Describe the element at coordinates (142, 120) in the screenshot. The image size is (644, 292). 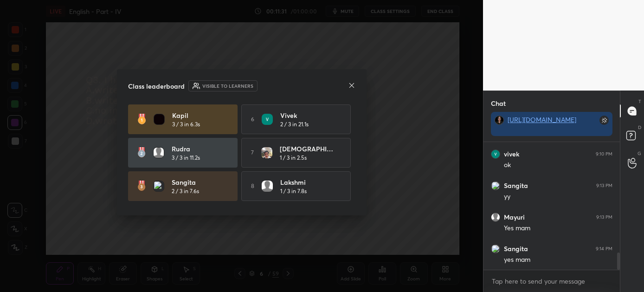
I see `img: rank-1.ed6cb560.svg` at that location.